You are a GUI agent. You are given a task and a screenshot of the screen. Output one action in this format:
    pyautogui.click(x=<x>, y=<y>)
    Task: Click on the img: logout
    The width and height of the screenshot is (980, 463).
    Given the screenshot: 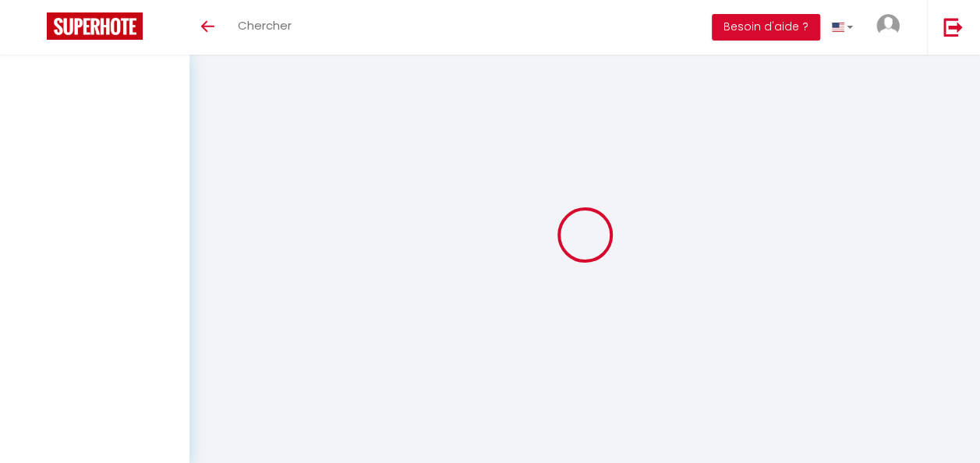 What is the action you would take?
    pyautogui.click(x=953, y=27)
    